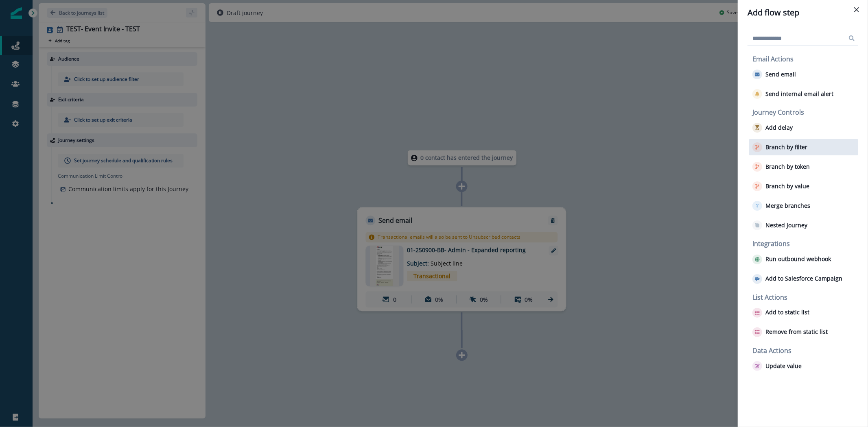  I want to click on button: Update value, so click(776, 366).